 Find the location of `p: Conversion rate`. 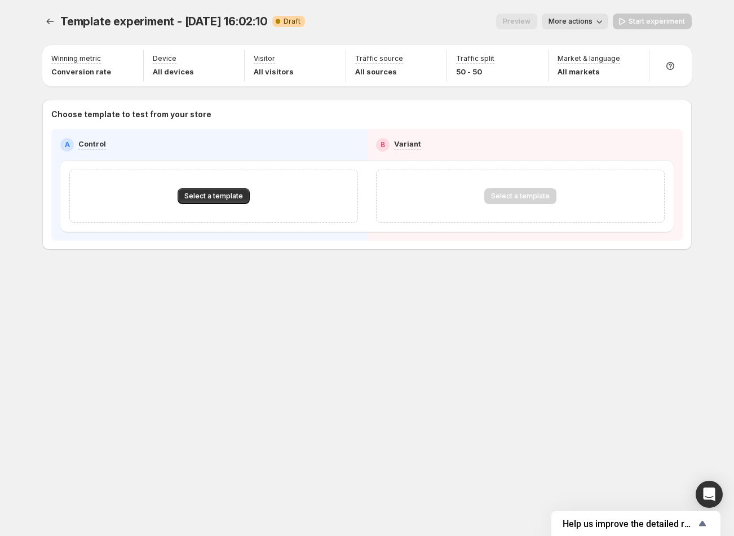

p: Conversion rate is located at coordinates (81, 72).